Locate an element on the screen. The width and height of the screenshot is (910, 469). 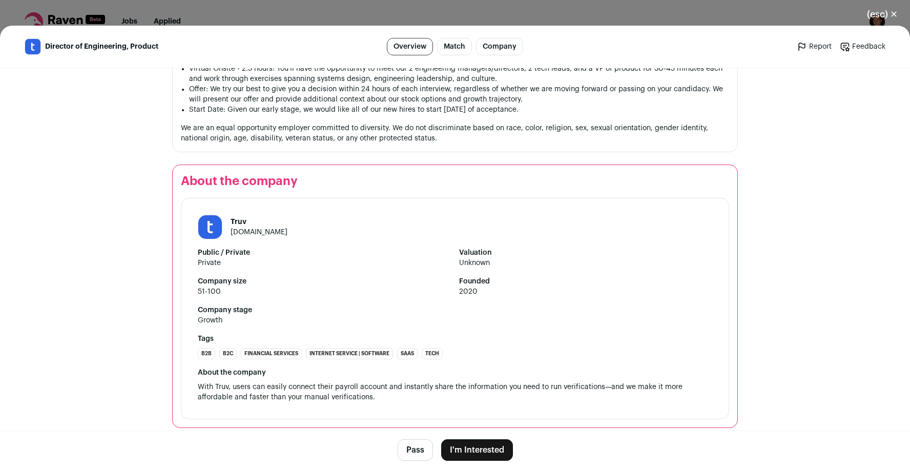
span: Unknown is located at coordinates (585, 263).